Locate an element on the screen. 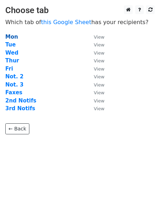  a: Wed is located at coordinates (12, 53).